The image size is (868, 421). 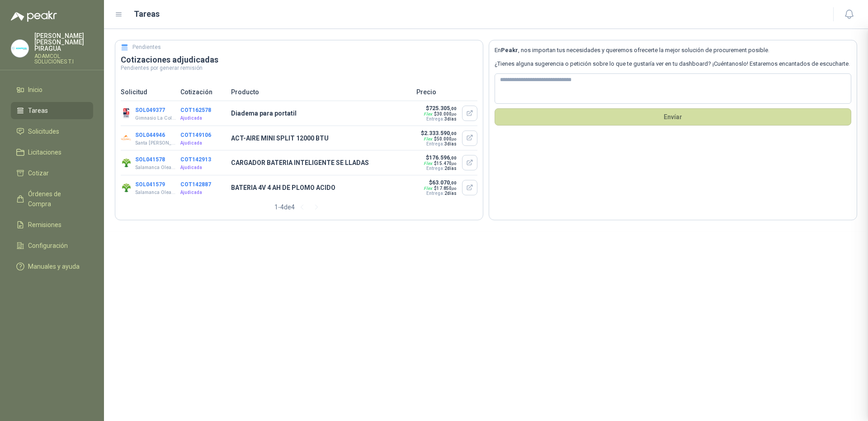 I want to click on a: Tareas, so click(x=52, y=110).